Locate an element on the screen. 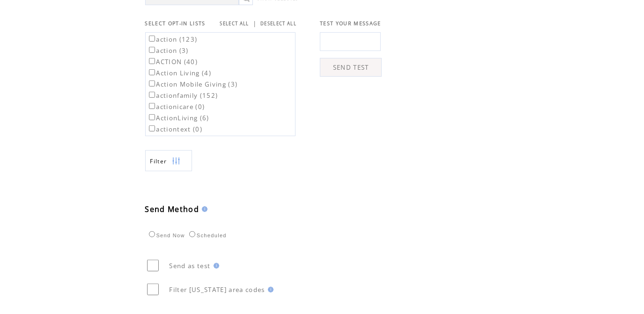 Image resolution: width=644 pixels, height=314 pixels. img: filters.png is located at coordinates (176, 161).